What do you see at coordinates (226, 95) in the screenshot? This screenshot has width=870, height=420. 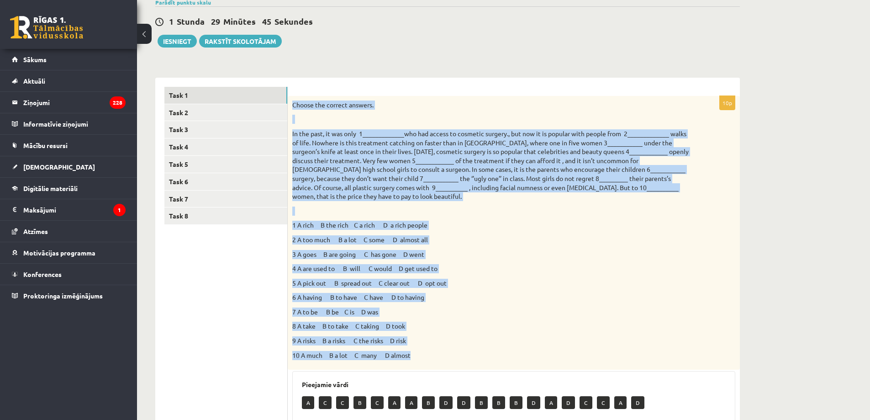 I see `a: Task 1` at bounding box center [226, 95].